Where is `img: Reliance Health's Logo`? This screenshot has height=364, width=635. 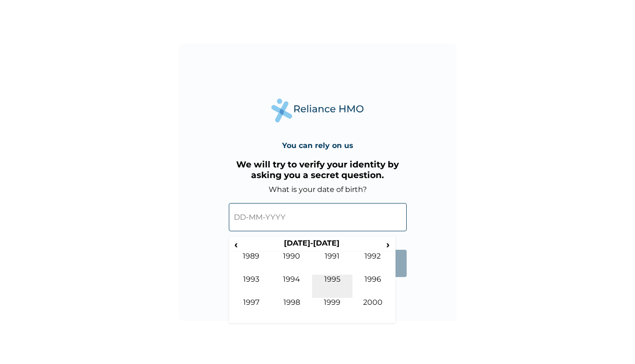 img: Reliance Health's Logo is located at coordinates (318, 110).